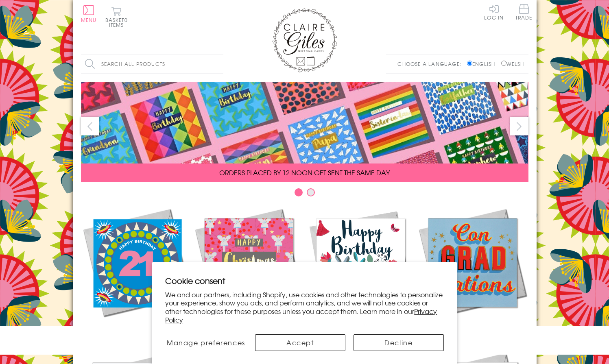 Image resolution: width=609 pixels, height=364 pixels. What do you see at coordinates (519, 126) in the screenshot?
I see `button: next` at bounding box center [519, 126].